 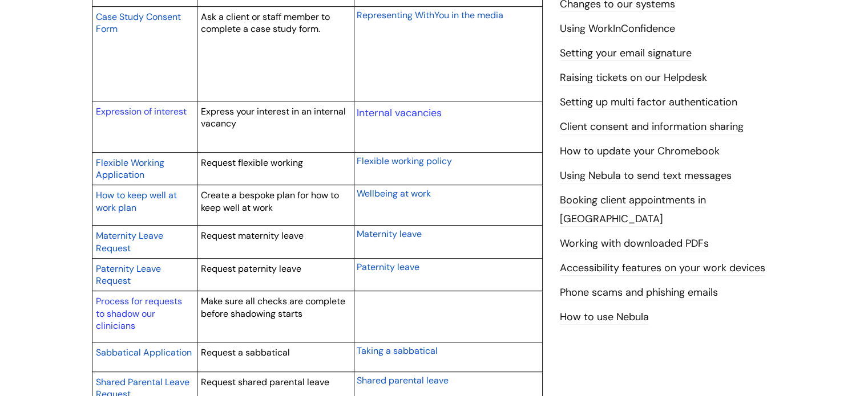 What do you see at coordinates (388, 267) in the screenshot?
I see `a: Paternity leave` at bounding box center [388, 267].